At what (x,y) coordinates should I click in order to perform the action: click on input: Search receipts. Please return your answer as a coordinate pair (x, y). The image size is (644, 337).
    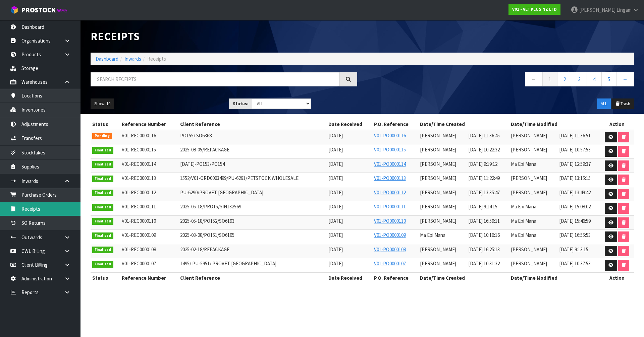
    Looking at the image, I should click on (215, 79).